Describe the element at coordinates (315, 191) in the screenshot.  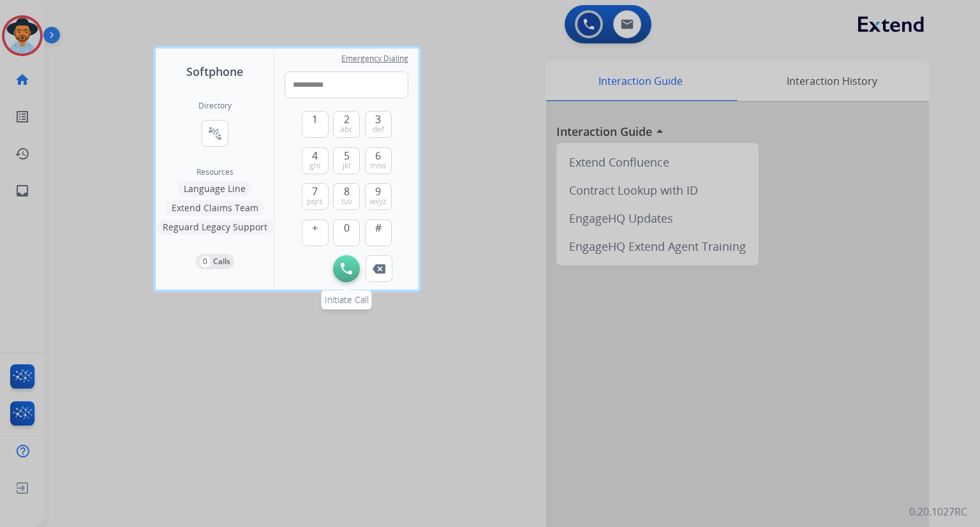
I see `span: 7` at that location.